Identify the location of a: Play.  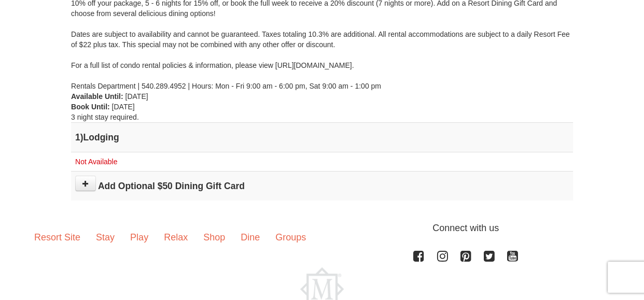
(139, 237).